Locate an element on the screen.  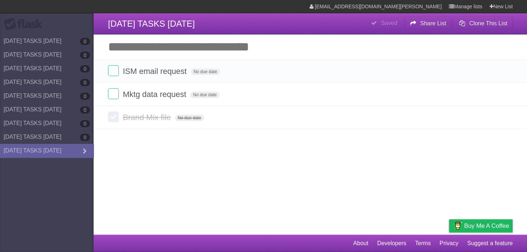
a: Terms is located at coordinates (423, 243).